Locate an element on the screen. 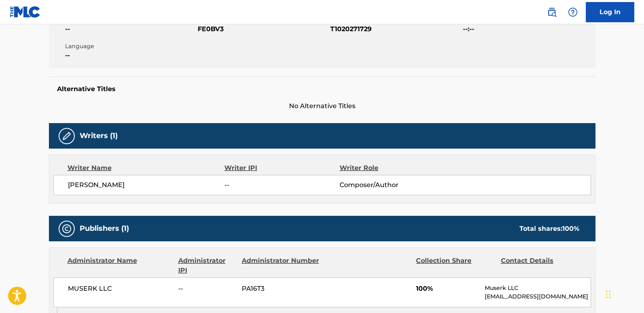 This screenshot has height=313, width=644. p: Muserk LLC is located at coordinates (537, 288).